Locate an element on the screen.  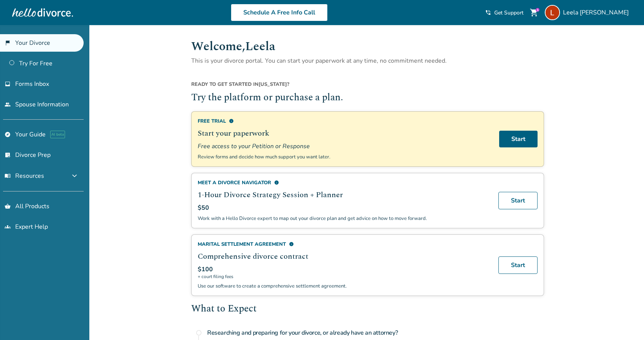
div: Free Trial is located at coordinates (344, 121).